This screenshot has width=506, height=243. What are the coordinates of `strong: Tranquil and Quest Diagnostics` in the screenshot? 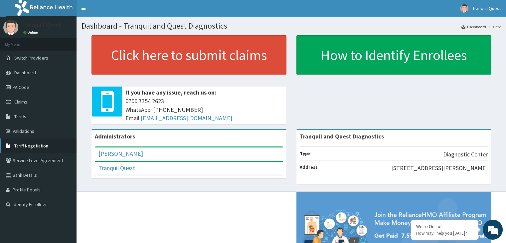 It's located at (342, 136).